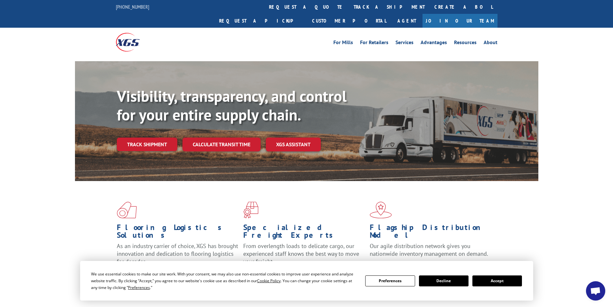  What do you see at coordinates (374, 43) in the screenshot?
I see `a: For Retailers` at bounding box center [374, 43].